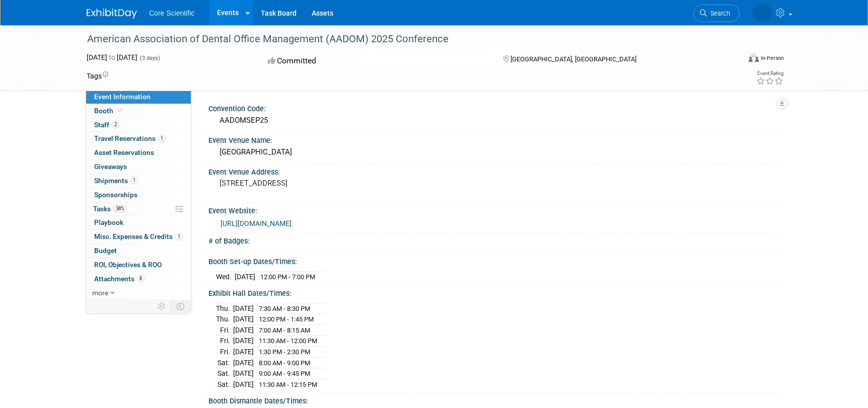 This screenshot has width=868, height=408. What do you see at coordinates (495, 209) in the screenshot?
I see `div: Event Website:` at bounding box center [495, 209].